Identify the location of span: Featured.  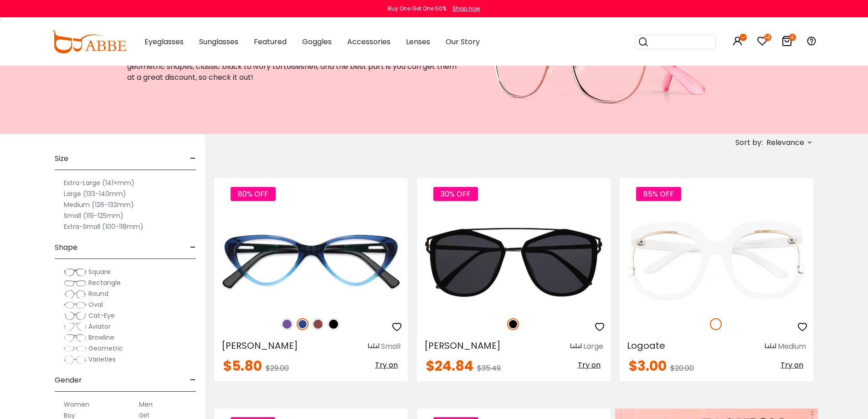
(270, 42).